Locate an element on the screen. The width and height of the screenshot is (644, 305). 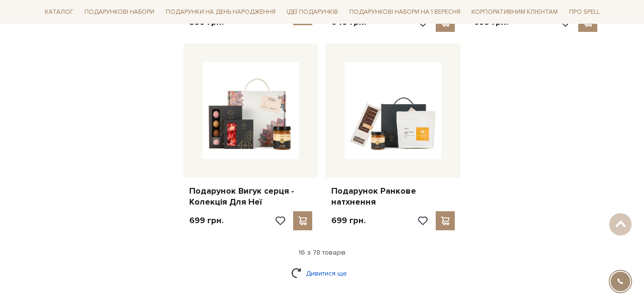
a: Корпоративним клієнтам is located at coordinates (514, 11).